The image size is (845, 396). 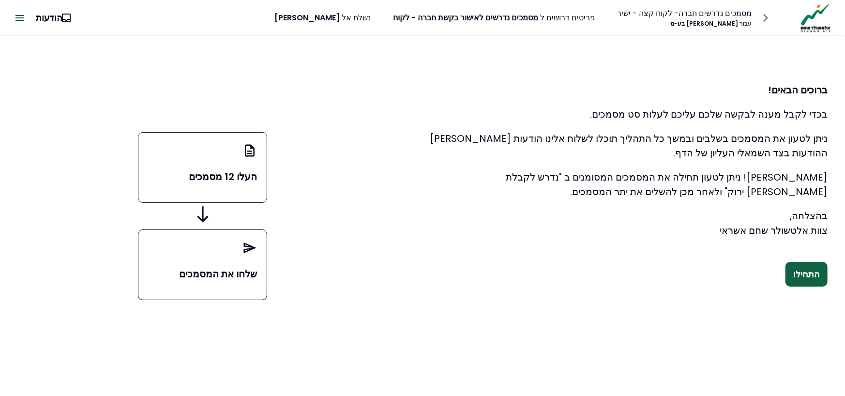 What do you see at coordinates (745, 23) in the screenshot?
I see `span: עבור` at bounding box center [745, 23].